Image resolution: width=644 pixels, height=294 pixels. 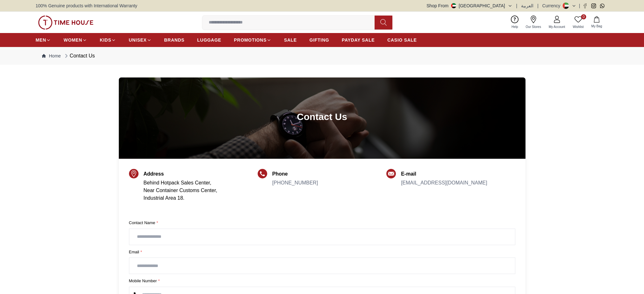 What do you see at coordinates (140, 40) in the screenshot?
I see `a: UNISEX` at bounding box center [140, 40].